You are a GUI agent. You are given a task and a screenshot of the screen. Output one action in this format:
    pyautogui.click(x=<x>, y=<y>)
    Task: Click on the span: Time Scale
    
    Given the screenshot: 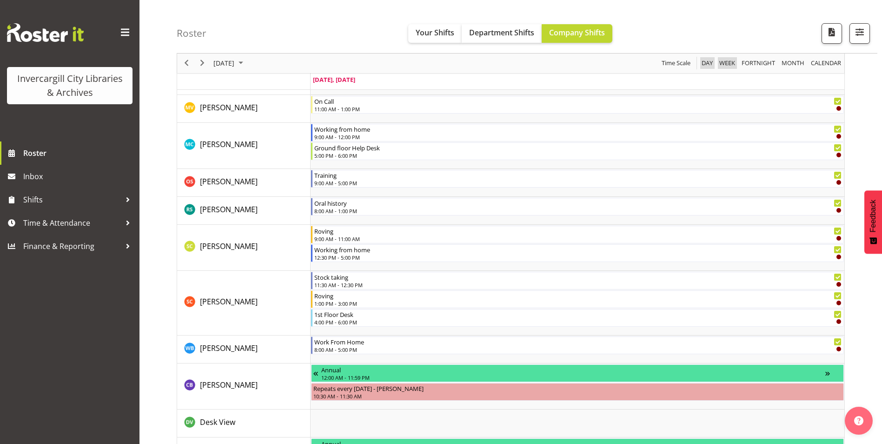 What is the action you would take?
    pyautogui.click(x=676, y=63)
    